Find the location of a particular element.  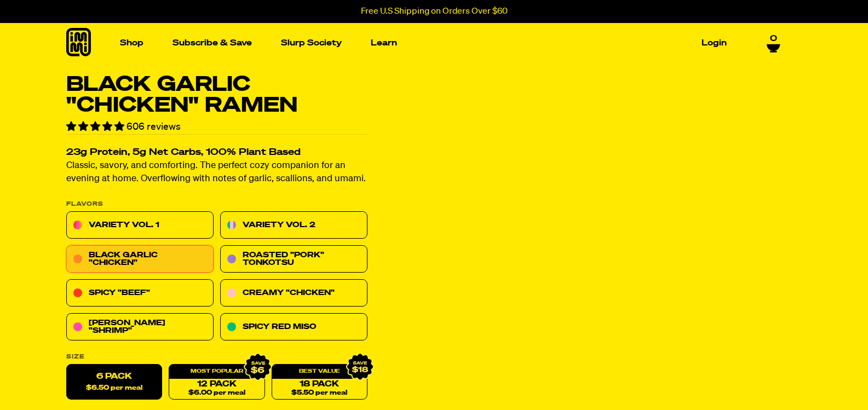

h1: Black Garlic "Chicken" Ramen is located at coordinates (217, 95).